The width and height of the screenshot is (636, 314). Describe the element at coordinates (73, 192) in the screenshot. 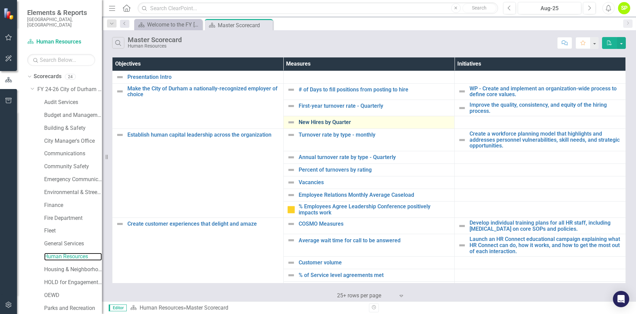

I see `a: Environmental & Streets Services` at that location.